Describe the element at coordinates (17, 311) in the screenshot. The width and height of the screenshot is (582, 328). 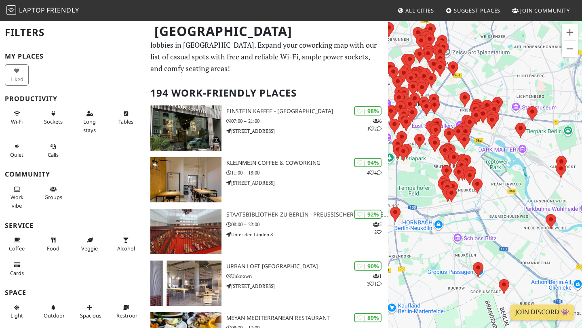
I see `button: Light` at that location.